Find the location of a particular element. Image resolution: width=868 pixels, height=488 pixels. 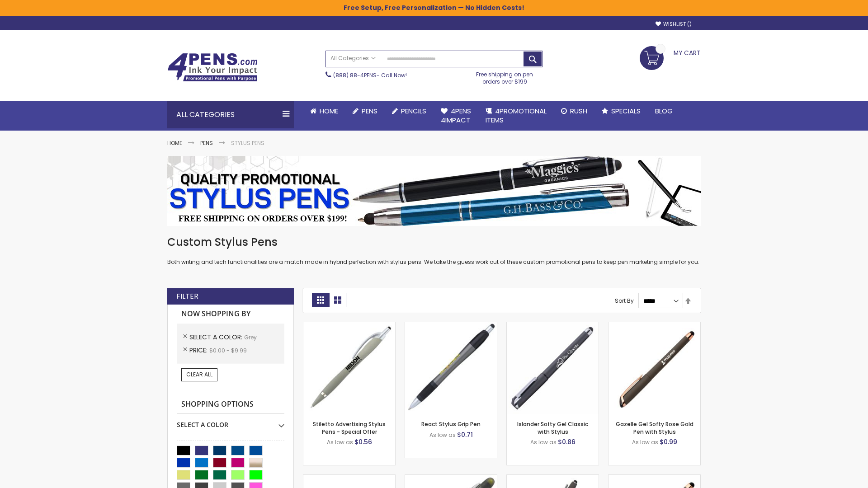

span: - Call Now! is located at coordinates (370, 75).